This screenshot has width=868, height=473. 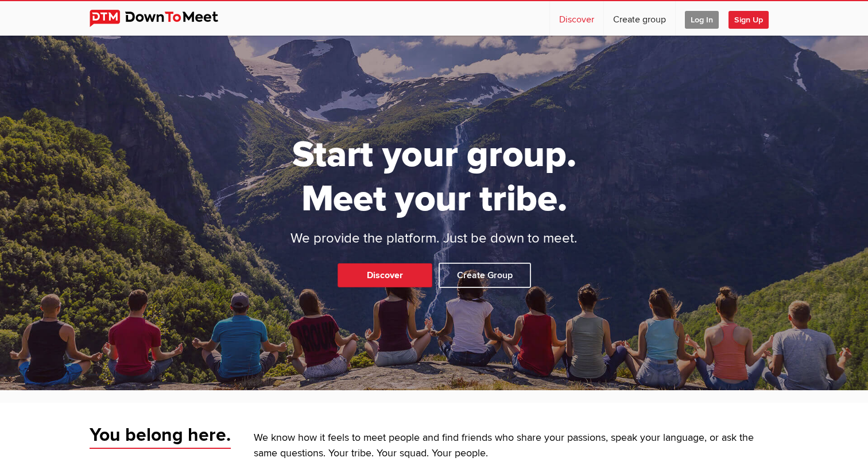 What do you see at coordinates (639, 19) in the screenshot?
I see `a: Create group` at bounding box center [639, 19].